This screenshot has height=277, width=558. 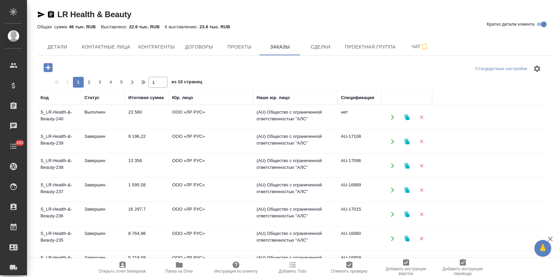 What do you see at coordinates (179, 268) in the screenshot?
I see `button: Папка на Drive` at bounding box center [179, 268].